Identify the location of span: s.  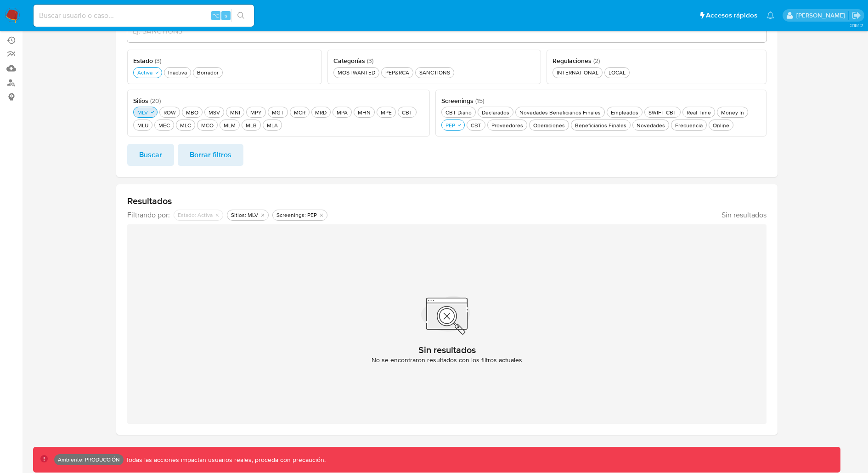
(226, 15).